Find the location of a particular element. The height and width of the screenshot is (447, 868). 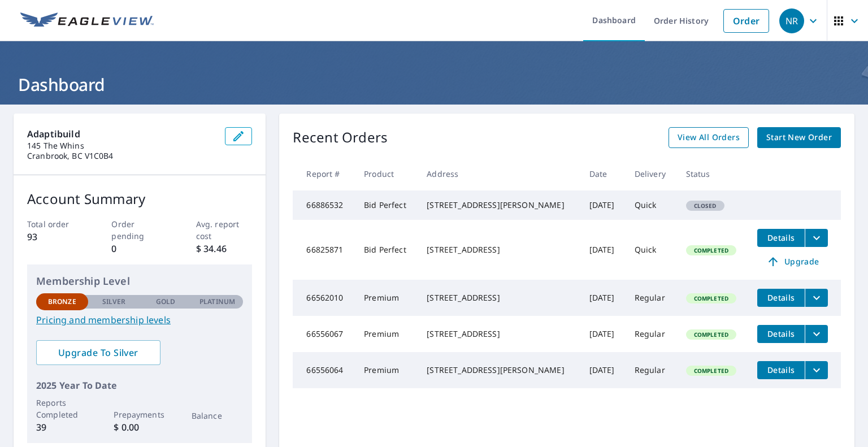

button: detailsBtn-66562010 is located at coordinates (781, 298).